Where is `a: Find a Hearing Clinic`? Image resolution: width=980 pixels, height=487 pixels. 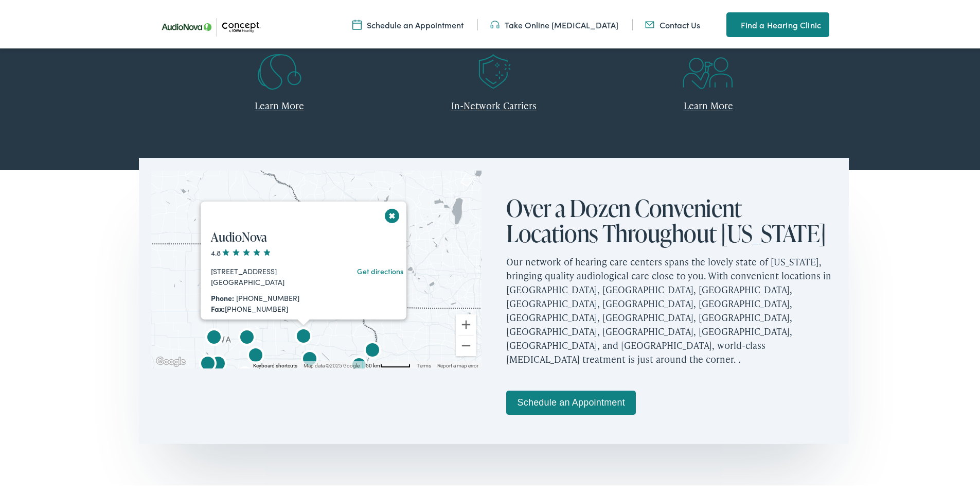 a: Find a Hearing Clinic is located at coordinates (778, 23).